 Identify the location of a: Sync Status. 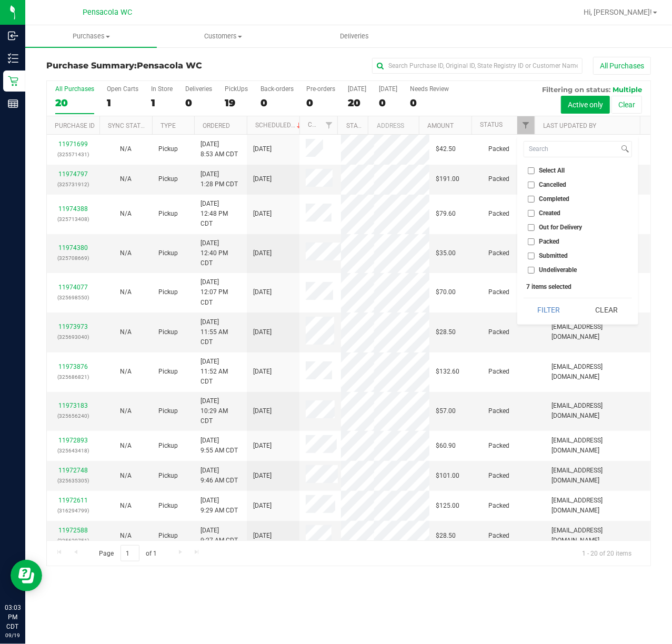
(128, 125).